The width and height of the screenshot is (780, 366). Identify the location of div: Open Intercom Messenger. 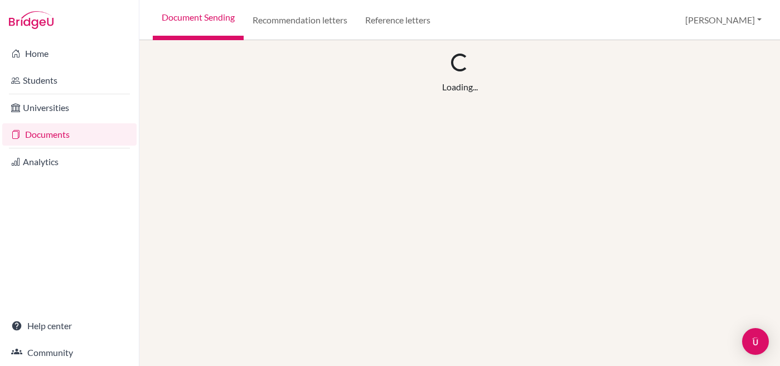
(755, 341).